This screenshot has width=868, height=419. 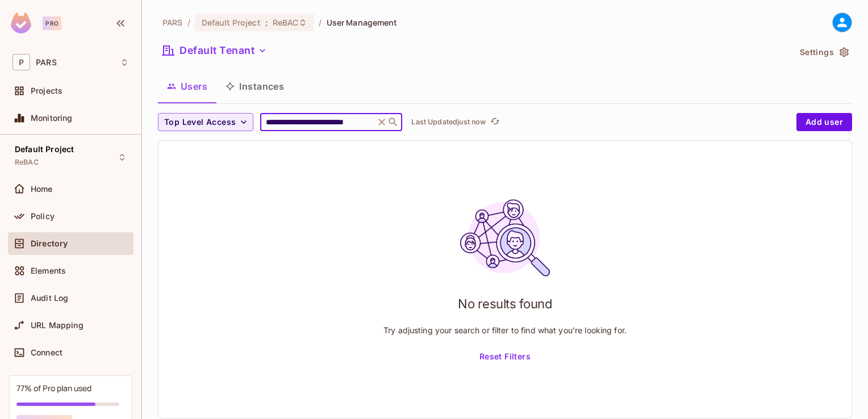 I want to click on button: Top Level Access, so click(x=206, y=122).